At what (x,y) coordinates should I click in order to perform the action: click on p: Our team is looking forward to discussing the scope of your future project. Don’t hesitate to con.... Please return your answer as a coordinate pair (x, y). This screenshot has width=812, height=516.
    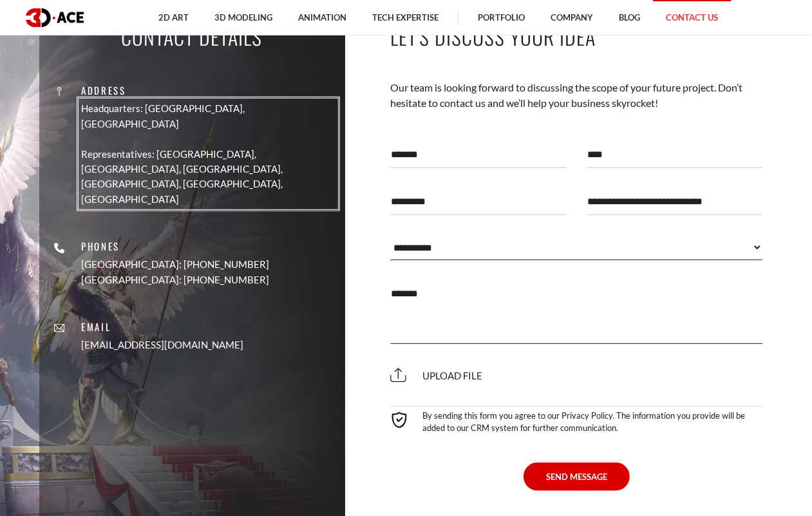
    Looking at the image, I should click on (577, 95).